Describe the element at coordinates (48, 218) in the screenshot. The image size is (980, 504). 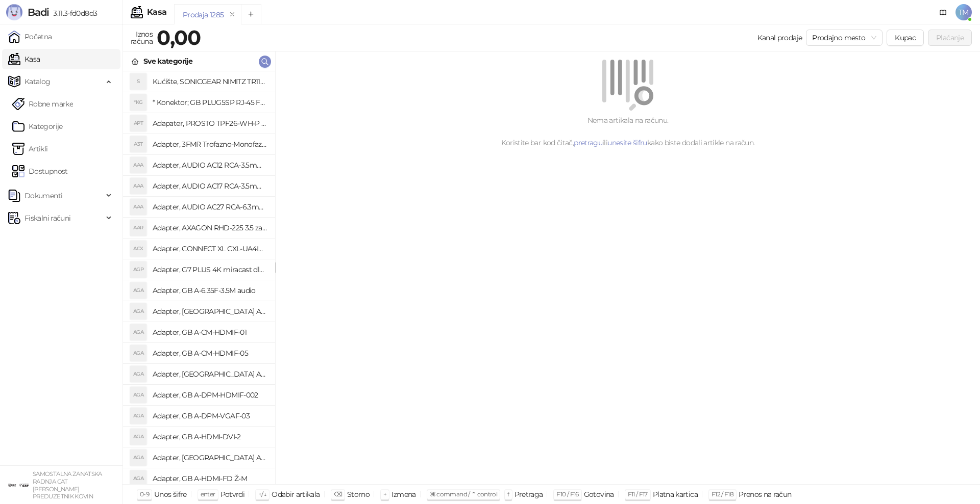
I see `span: Fiskalni računi` at that location.